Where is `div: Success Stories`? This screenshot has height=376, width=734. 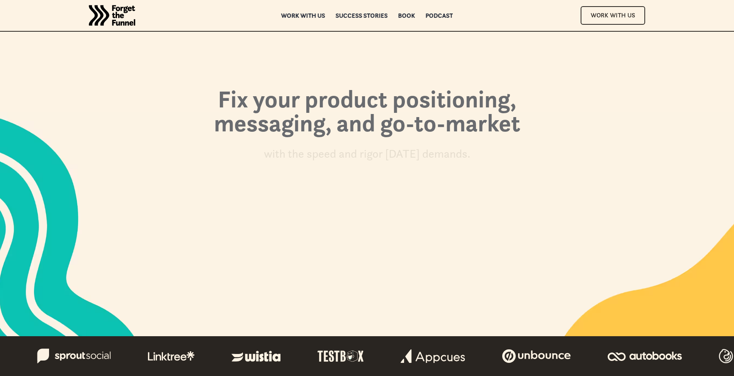 div: Success Stories is located at coordinates (362, 15).